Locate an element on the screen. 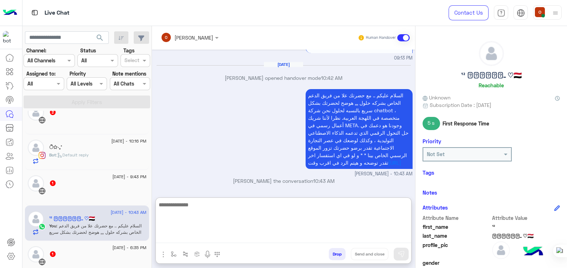 The height and width of the screenshot is (268, 567). p: Live Chat is located at coordinates (57, 13).